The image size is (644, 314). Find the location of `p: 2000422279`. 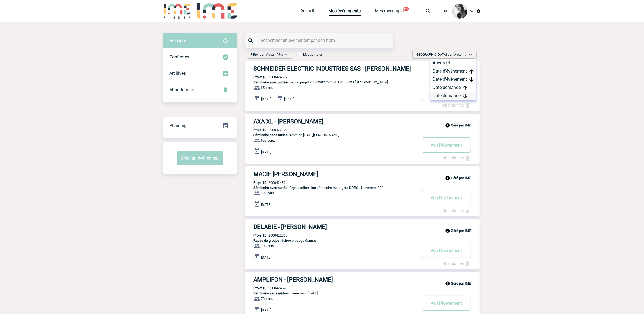

p: 2000422279 is located at coordinates (266, 130).